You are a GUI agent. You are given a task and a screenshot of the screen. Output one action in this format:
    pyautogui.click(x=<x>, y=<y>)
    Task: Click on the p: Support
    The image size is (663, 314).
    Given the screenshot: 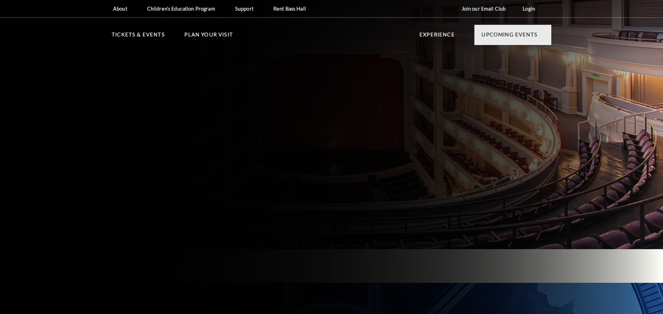 What is the action you would take?
    pyautogui.click(x=244, y=9)
    